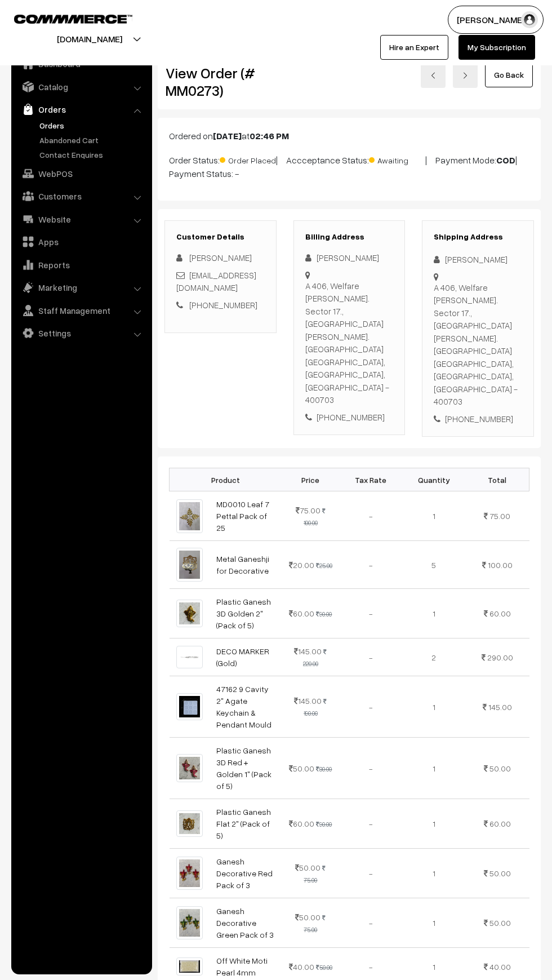 The width and height of the screenshot is (552, 980). I want to click on a: Ganesh Decorative Green Pack of 3, so click(245, 922).